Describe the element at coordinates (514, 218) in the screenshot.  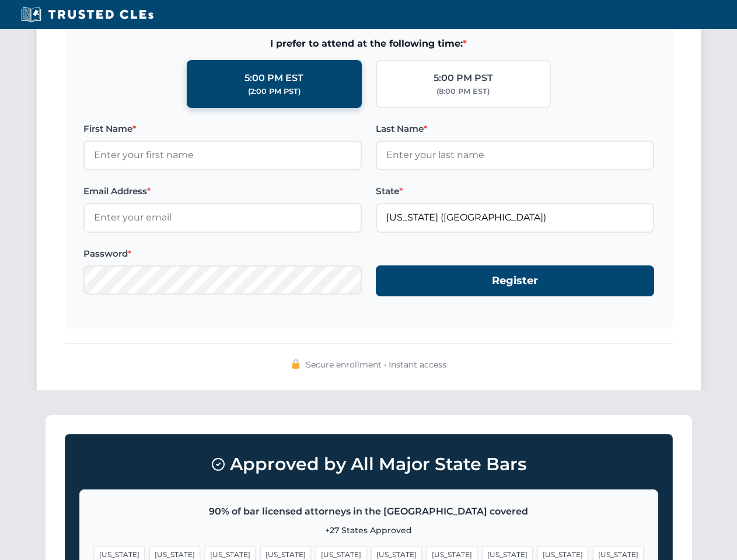
I see `input: Florida (FL)` at that location.